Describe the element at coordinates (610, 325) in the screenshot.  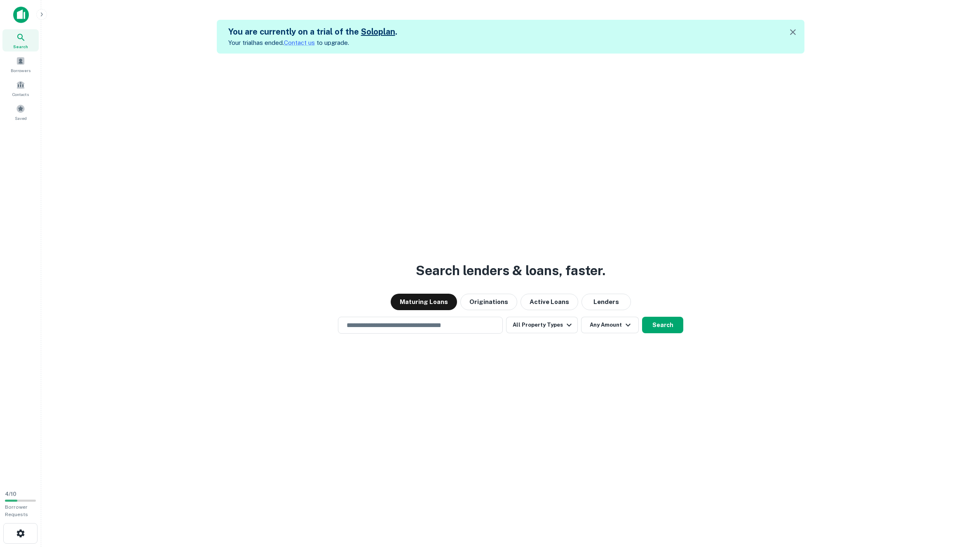
I see `button: Any Amount` at that location.